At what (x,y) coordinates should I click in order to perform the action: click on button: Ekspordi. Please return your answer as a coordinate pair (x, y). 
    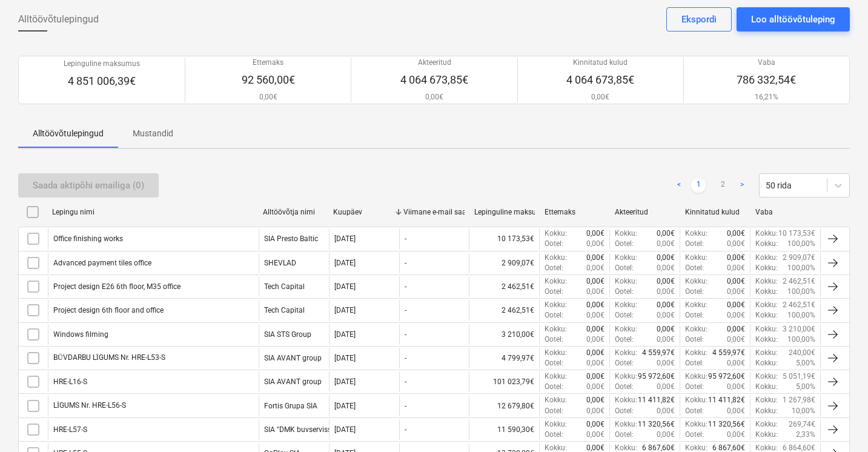
    Looking at the image, I should click on (699, 19).